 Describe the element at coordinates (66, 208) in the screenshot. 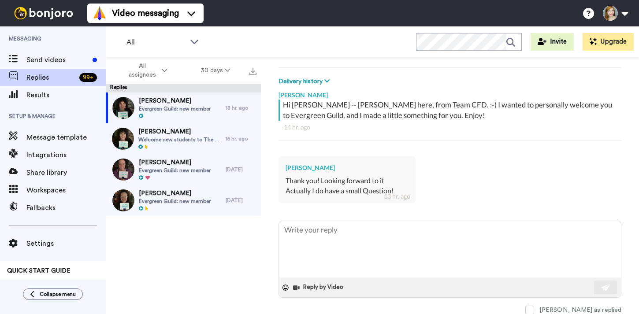

I see `span: Fallbacks` at that location.